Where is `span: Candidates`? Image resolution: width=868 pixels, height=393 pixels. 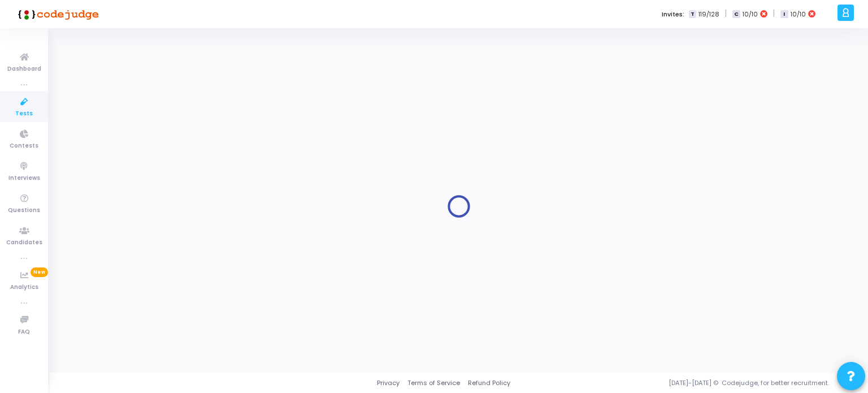 span: Candidates is located at coordinates (24, 243).